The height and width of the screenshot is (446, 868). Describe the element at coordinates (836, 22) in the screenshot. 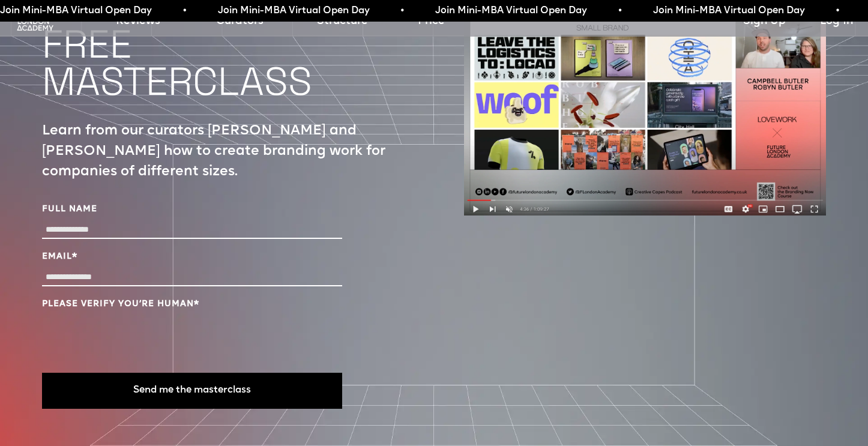

I see `a: Log In` at that location.